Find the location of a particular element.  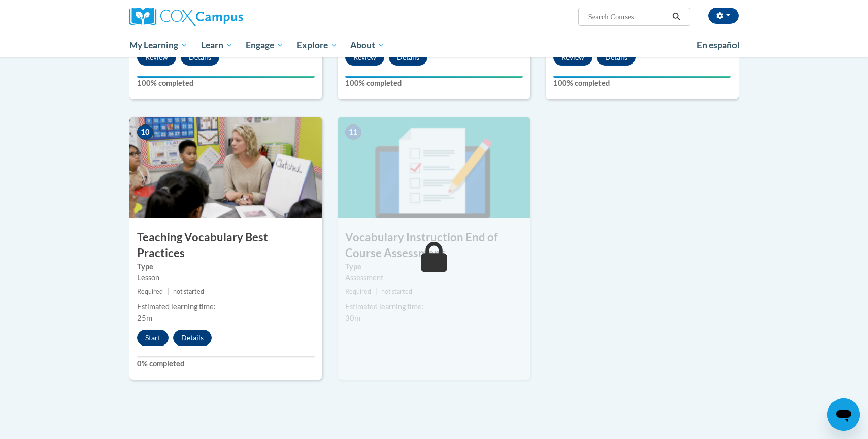

button: Search is located at coordinates (676, 16).